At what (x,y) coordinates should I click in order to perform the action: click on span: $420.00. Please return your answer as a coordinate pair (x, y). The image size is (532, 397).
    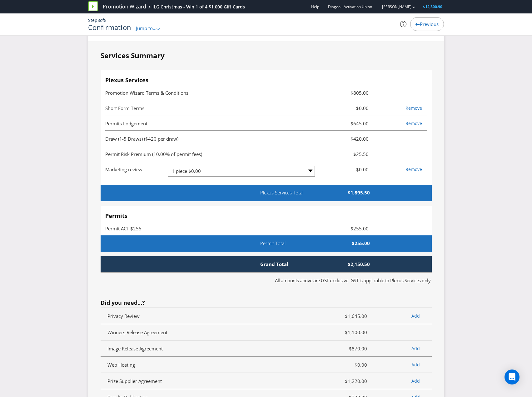
    Looking at the image, I should click on (346, 138).